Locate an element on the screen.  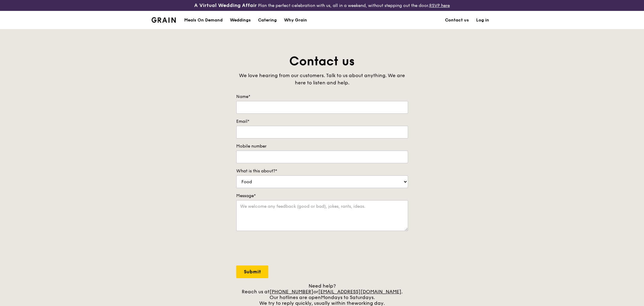
label: Email* is located at coordinates (322, 122).